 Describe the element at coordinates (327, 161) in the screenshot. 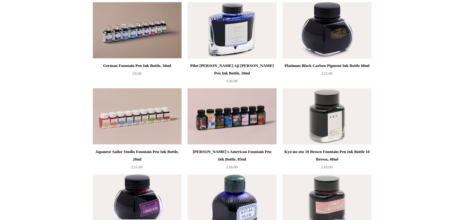

I see `a: Kyo-no-oto 10 Brown Fountain Pen Ink Bottle 10 Brown, 40ml £18.00` at that location.